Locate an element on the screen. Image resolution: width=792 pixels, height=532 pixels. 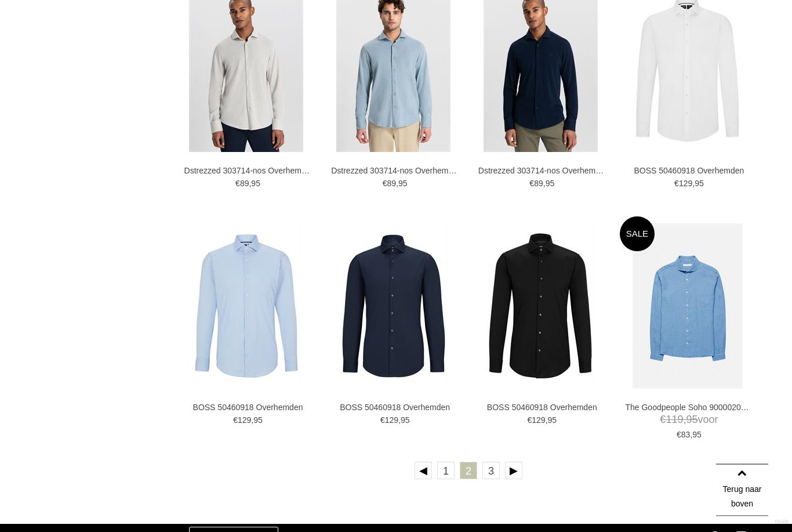
a: Terug naar boven is located at coordinates (742, 490).